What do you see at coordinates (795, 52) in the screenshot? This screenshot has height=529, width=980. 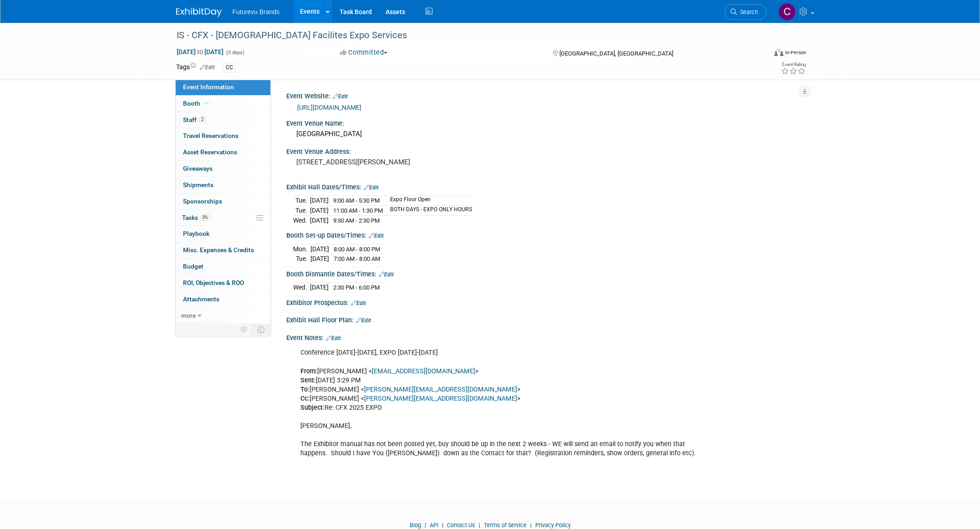 I see `div: In-Person` at bounding box center [795, 52].